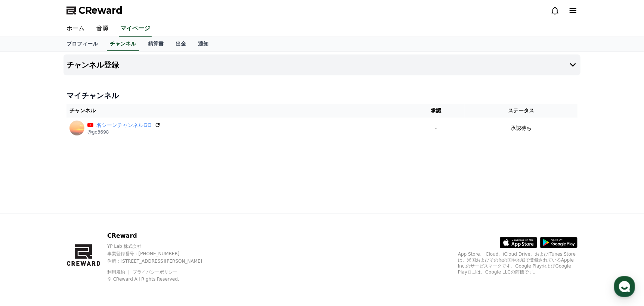  What do you see at coordinates (203, 44) in the screenshot?
I see `a: 通知` at bounding box center [203, 44].